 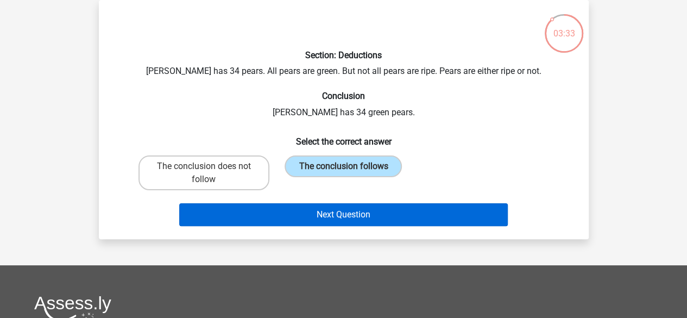 I want to click on label: The conclusion does not follow, so click(x=204, y=173).